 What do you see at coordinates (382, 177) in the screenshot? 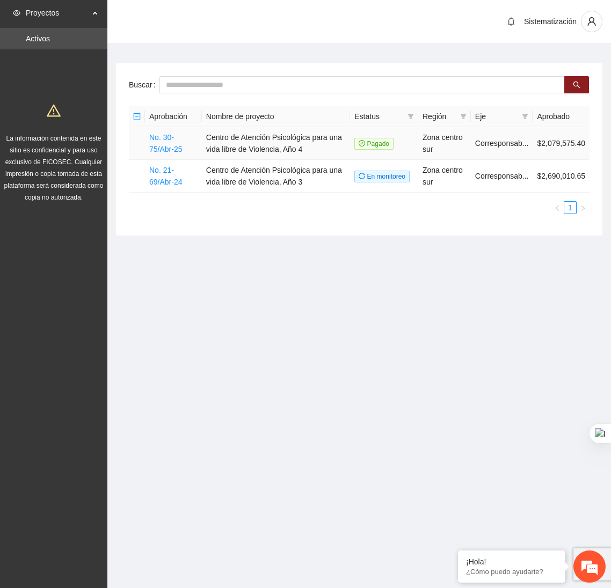
I see `span: En monitoreo` at bounding box center [382, 177].